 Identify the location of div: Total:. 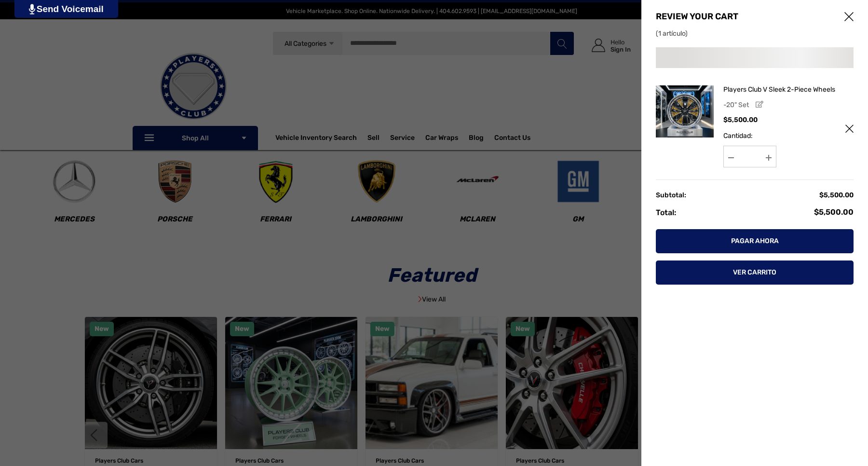
(685, 213).